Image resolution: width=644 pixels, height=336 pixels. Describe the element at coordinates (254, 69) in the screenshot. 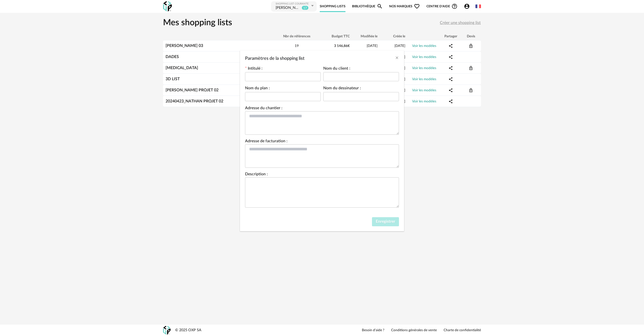

I see `label: Intitulé :` at that location.